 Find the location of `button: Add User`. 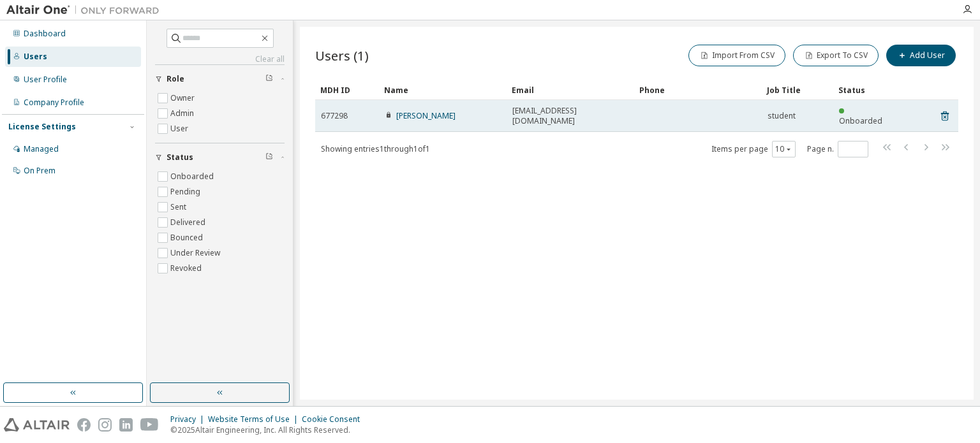

button: Add User is located at coordinates (921, 55).